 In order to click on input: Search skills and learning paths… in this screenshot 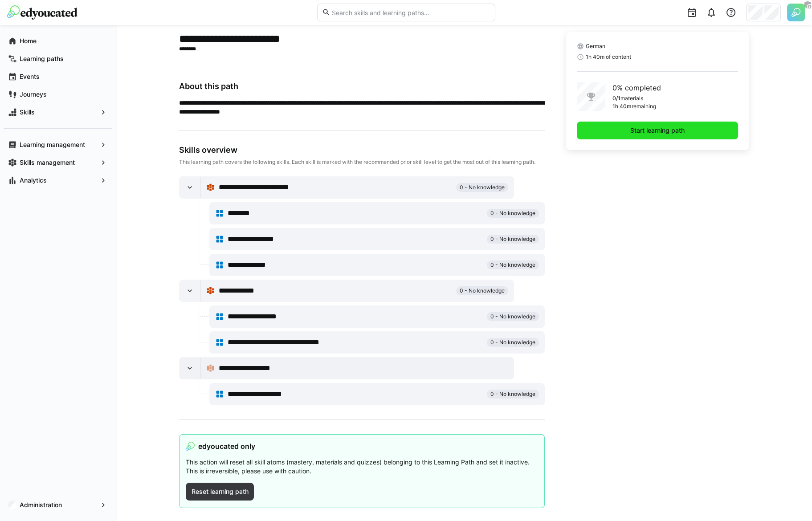, I will do `click(410, 12)`.